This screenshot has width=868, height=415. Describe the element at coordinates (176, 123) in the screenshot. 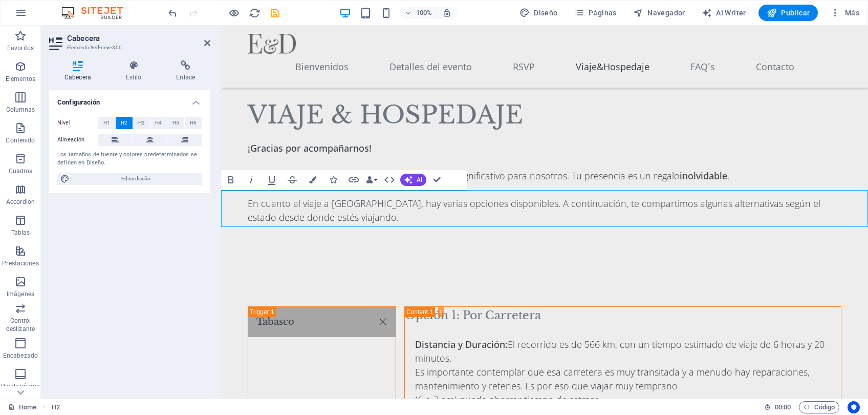

I see `button: H5` at that location.